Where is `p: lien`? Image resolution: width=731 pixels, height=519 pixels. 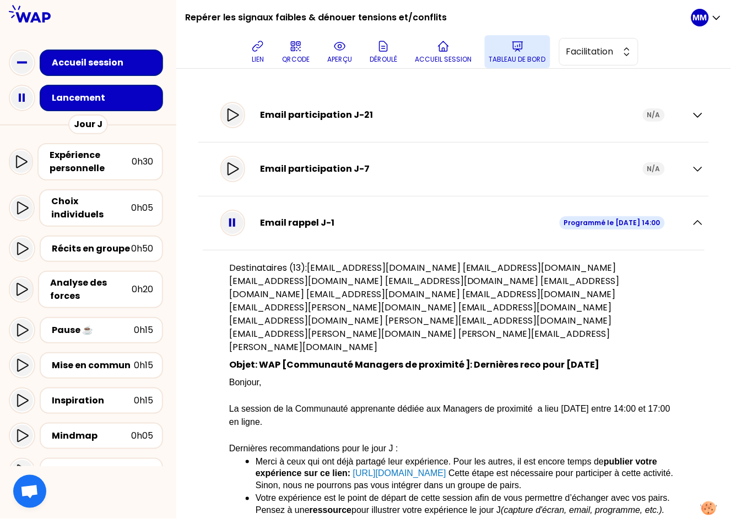
p: lien is located at coordinates (258, 59).